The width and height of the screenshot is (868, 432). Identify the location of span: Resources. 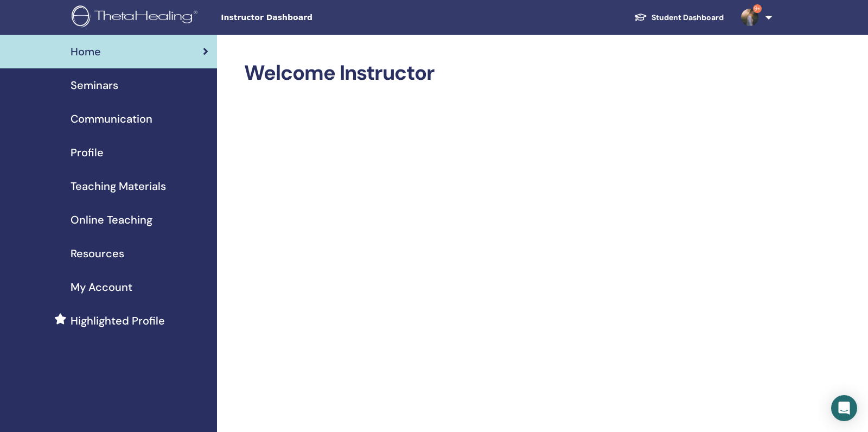
(97, 254).